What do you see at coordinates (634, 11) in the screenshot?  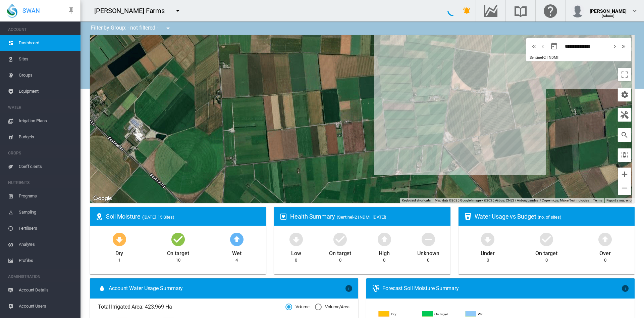 I see `md-icon: icon-chevron-down` at bounding box center [634, 11].